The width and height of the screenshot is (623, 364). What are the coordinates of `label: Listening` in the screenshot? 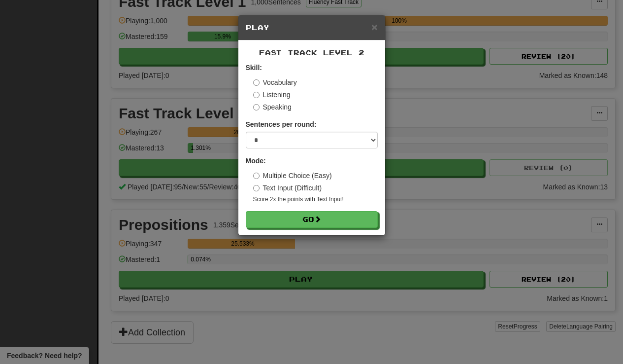 It's located at (272, 95).